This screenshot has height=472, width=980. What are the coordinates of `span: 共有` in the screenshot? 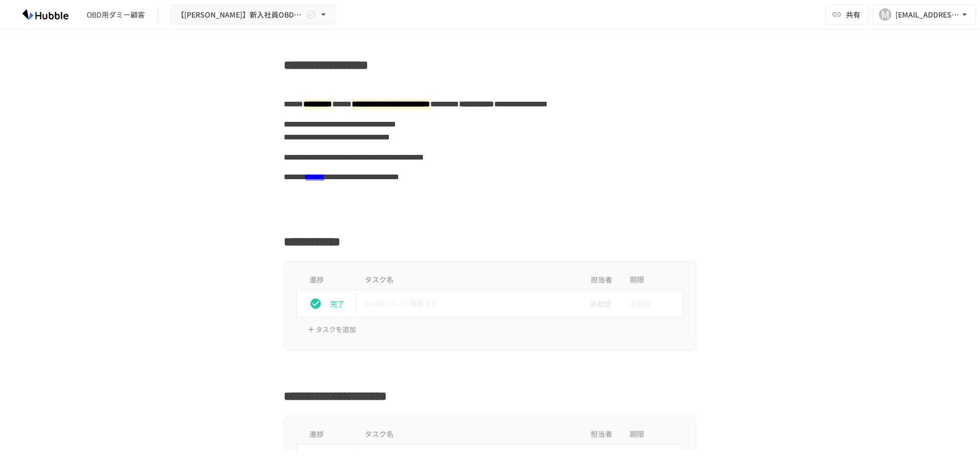 It's located at (854, 15).